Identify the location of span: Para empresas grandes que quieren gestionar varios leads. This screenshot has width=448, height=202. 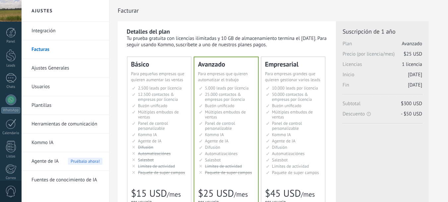
(293, 76).